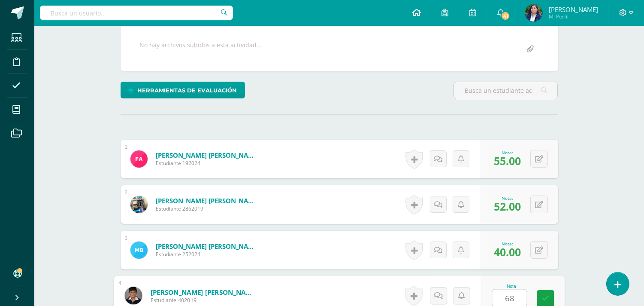 The width and height of the screenshot is (644, 306). What do you see at coordinates (200, 49) in the screenshot?
I see `div: No hay archivos subidos a esta actividad...` at bounding box center [200, 49].